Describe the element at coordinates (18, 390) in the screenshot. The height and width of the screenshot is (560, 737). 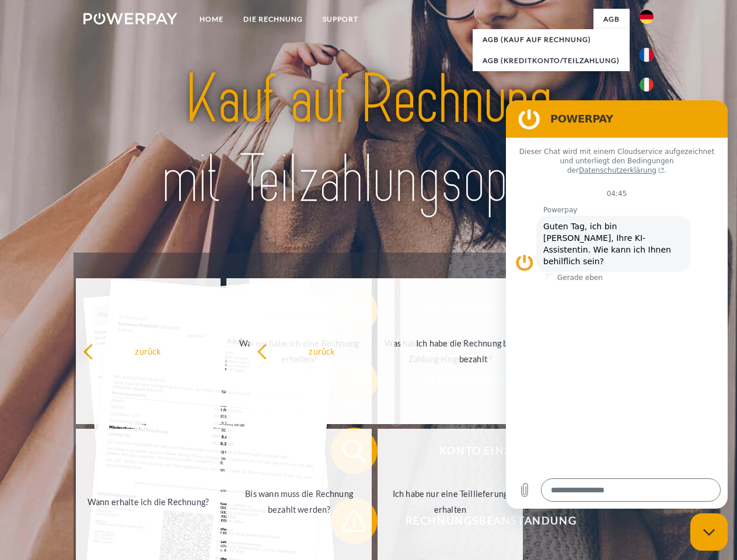
I see `button: Datei hochladen` at that location.